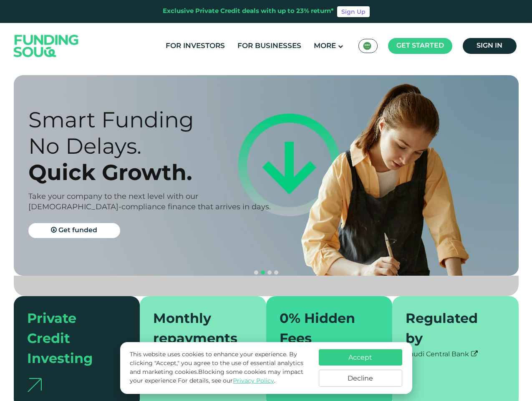 The width and height of the screenshot is (532, 401). I want to click on span: For details, see our ., so click(227, 381).